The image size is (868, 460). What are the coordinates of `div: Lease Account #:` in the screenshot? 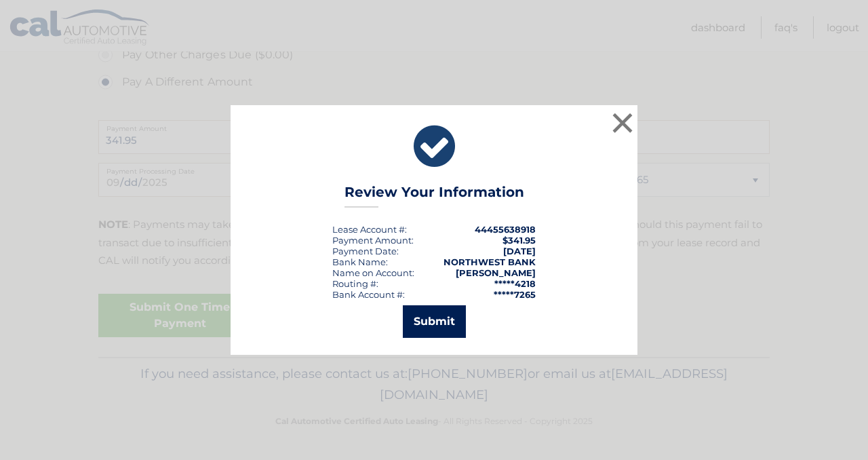 It's located at (369, 229).